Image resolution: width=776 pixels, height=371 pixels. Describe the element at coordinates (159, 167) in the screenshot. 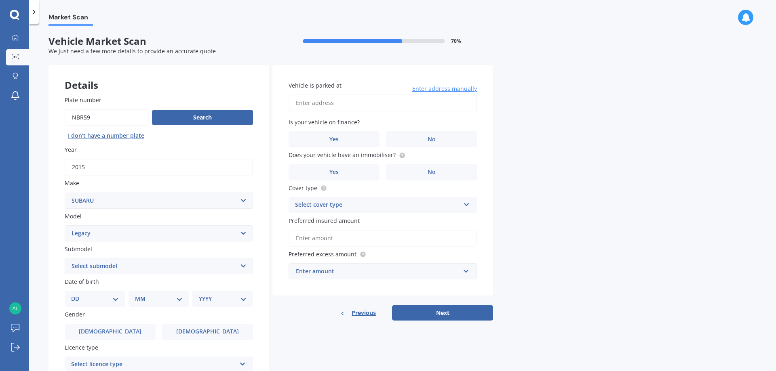

I see `input: YYYY` at that location.